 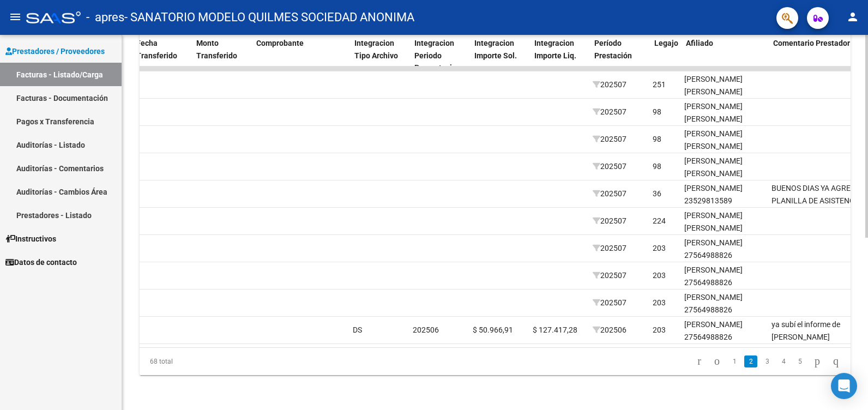 What do you see at coordinates (800, 362) in the screenshot?
I see `a: 5` at bounding box center [800, 362].